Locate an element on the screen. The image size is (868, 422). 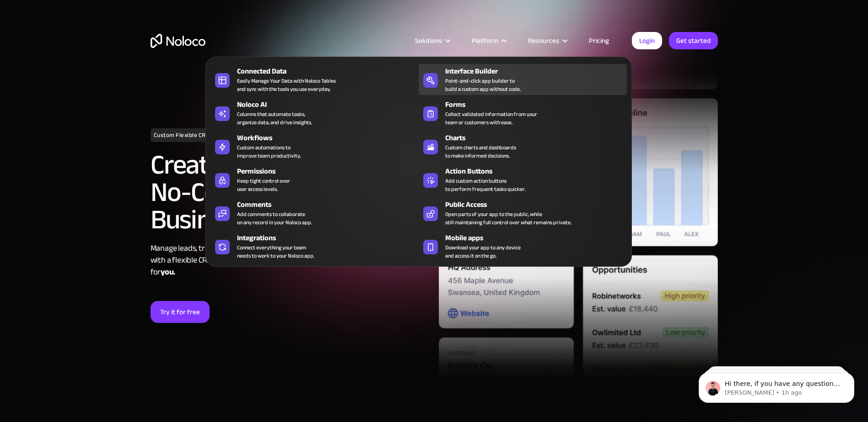
a: PermissionsKeep tight control overuser access levels. is located at coordinates (314, 179).